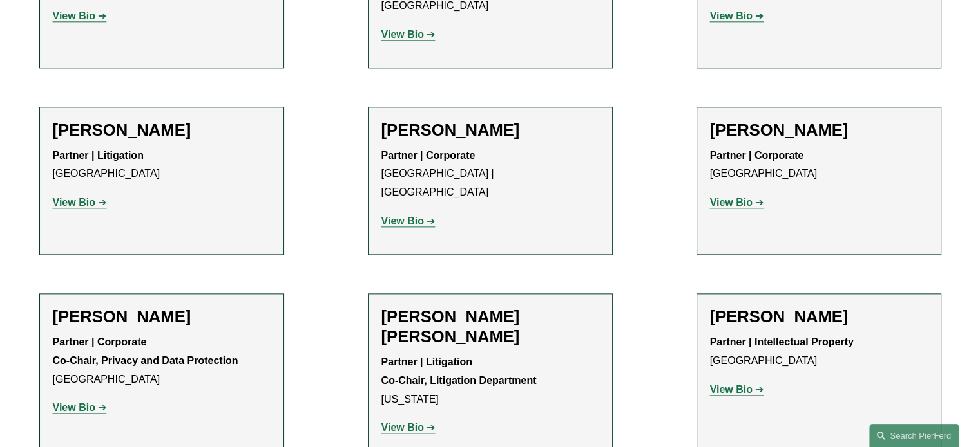 This screenshot has width=980, height=447. I want to click on strong: Partner | Intellectual Property, so click(782, 342).